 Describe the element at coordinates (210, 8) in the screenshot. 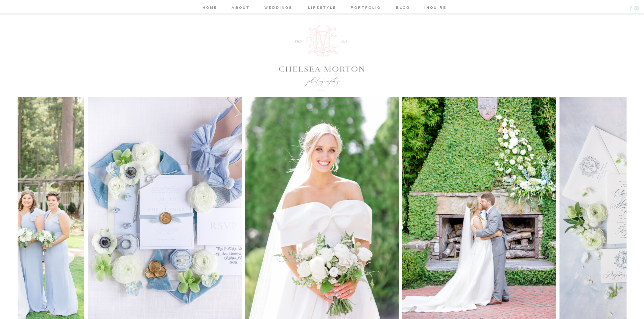

I see `nav: home` at that location.